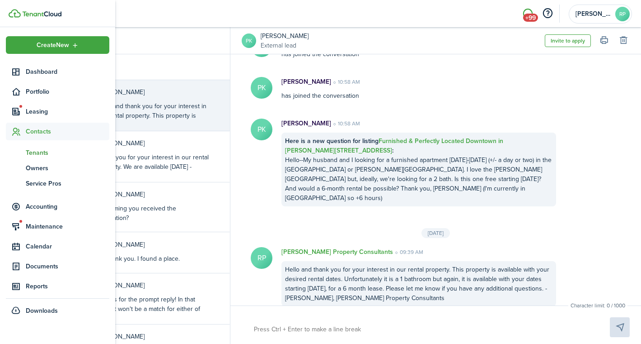 Image resolution: width=641 pixels, height=344 pixels. I want to click on span: Create New, so click(53, 45).